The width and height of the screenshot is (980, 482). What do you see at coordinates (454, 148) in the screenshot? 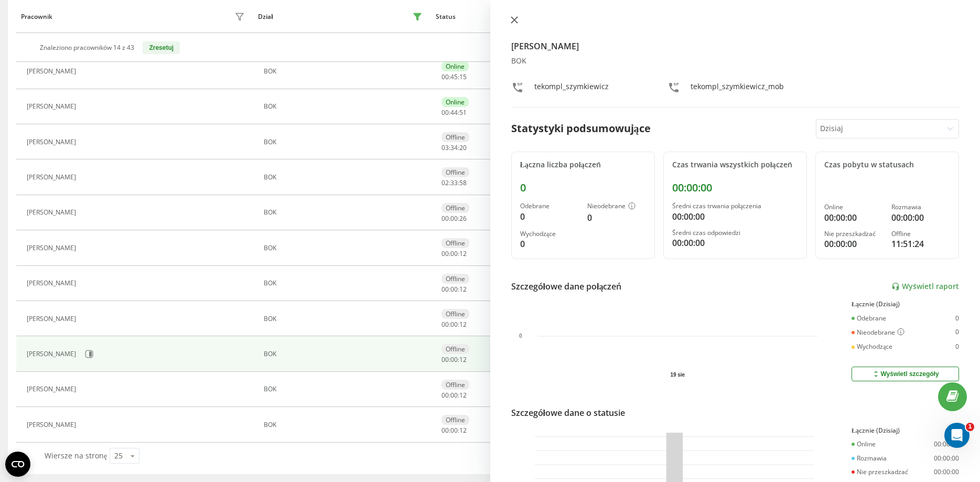
I see `span: 34` at bounding box center [454, 148].